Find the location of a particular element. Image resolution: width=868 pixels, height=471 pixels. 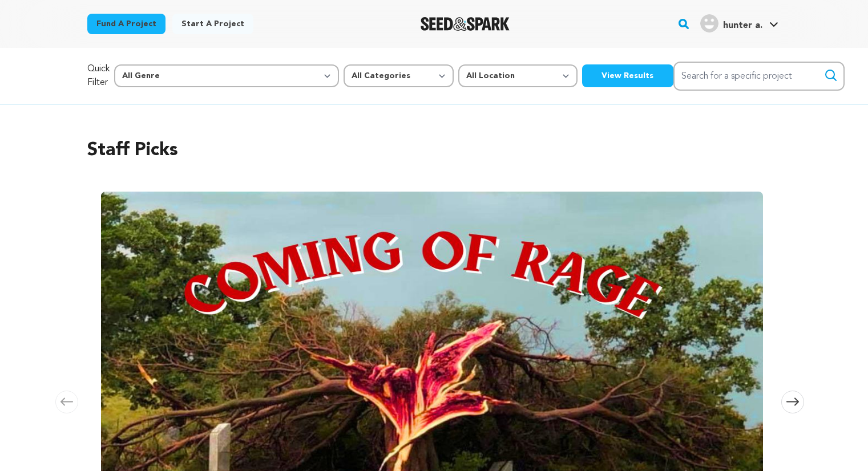

a: Fund a project is located at coordinates (126, 24).